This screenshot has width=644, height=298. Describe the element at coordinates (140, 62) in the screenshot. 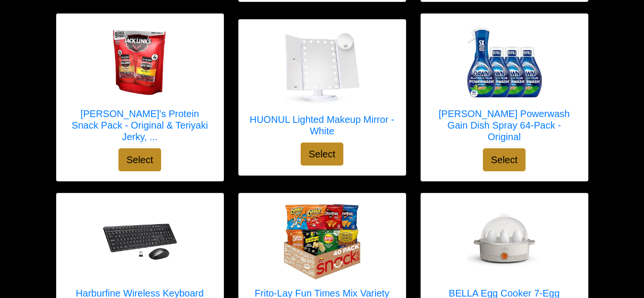

I see `img: Jack Link's Protein Snack Pack - Original & Teriyaki Jerky, 1.25 Oz (Pack of 11)` at that location.